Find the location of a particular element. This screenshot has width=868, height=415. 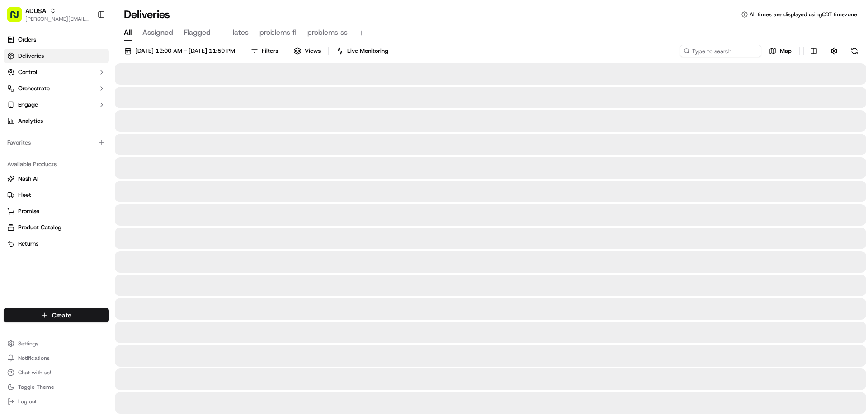

a: Promise is located at coordinates (56, 211).